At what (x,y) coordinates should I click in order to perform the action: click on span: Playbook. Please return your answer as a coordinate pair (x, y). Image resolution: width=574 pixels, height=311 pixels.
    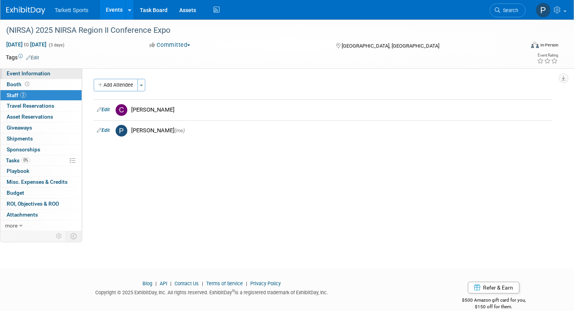
    Looking at the image, I should click on (18, 171).